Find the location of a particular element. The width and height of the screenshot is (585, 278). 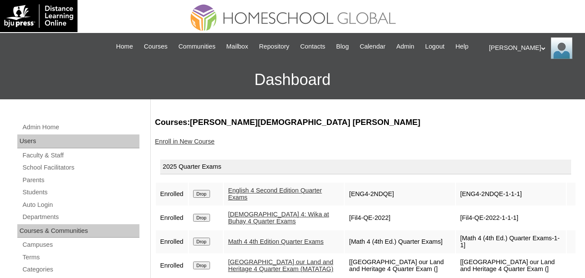

a: Communities is located at coordinates (197, 46).